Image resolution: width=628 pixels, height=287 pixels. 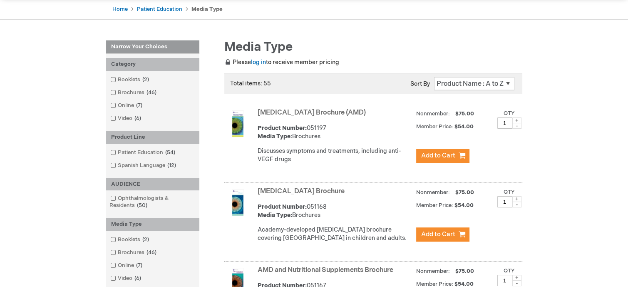 What do you see at coordinates (144, 165) in the screenshot?
I see `a: Spanish Language12` at bounding box center [144, 165].